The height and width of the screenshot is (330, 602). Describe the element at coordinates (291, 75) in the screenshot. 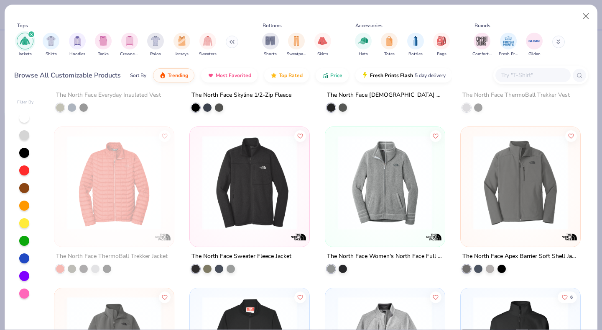

I see `span: Top Rated` at that location.